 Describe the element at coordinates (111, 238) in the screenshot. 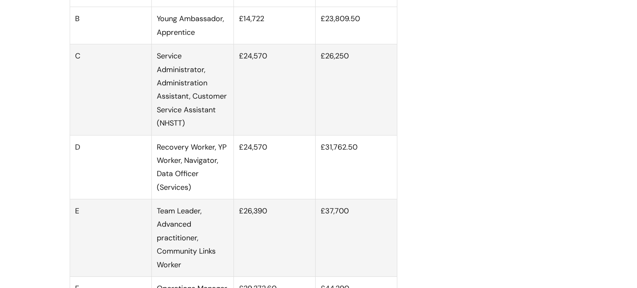

I see `td: E` at that location.